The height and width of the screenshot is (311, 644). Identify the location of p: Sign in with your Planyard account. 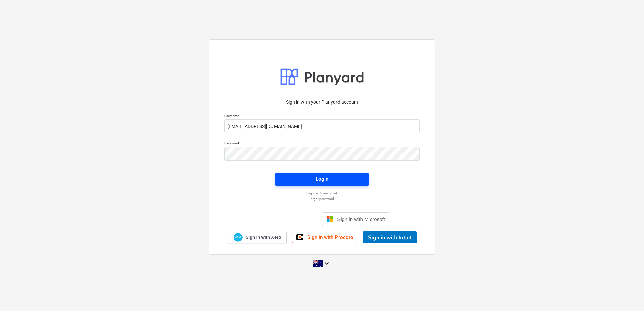
(322, 102).